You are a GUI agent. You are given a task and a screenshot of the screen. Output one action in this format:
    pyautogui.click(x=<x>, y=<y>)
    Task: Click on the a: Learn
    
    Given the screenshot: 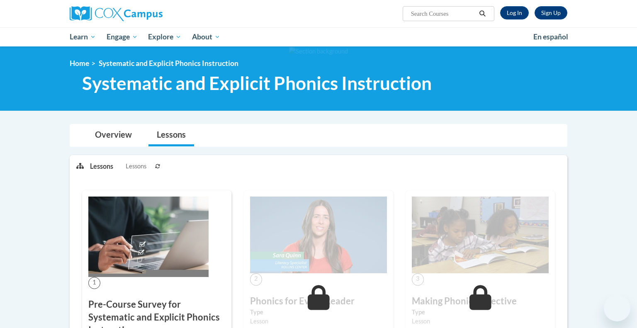 What is the action you would take?
    pyautogui.click(x=82, y=37)
    